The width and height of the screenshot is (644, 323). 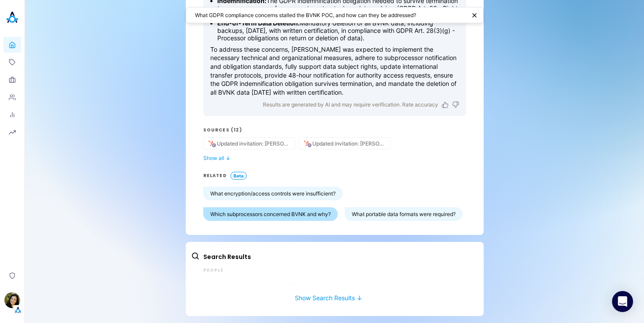 I want to click on img: Akooda Logo, so click(x=12, y=18).